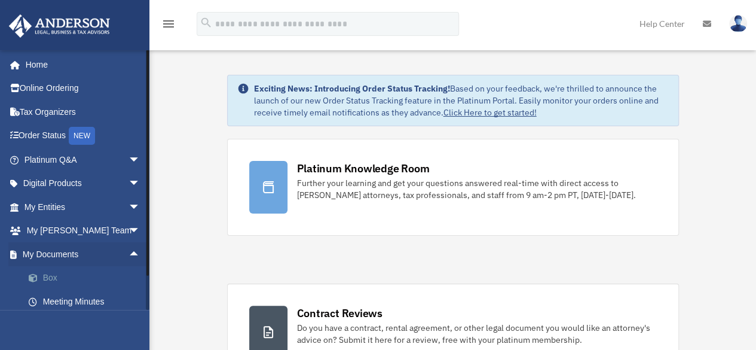 The image size is (756, 350). What do you see at coordinates (206, 23) in the screenshot?
I see `i: search` at bounding box center [206, 23].